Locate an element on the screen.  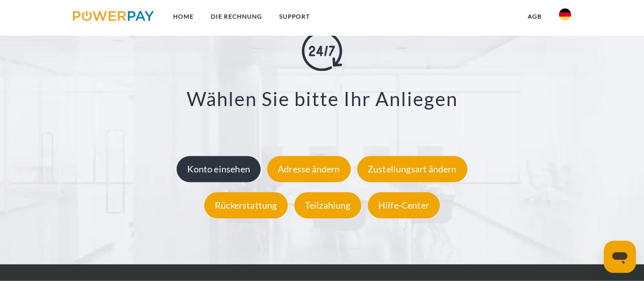
img: logo-powerpay.svg is located at coordinates (113, 16).